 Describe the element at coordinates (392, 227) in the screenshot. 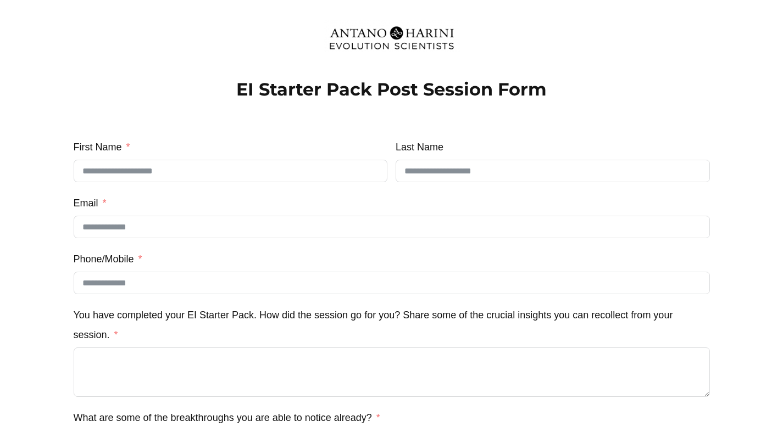

I see `input: Email` at that location.